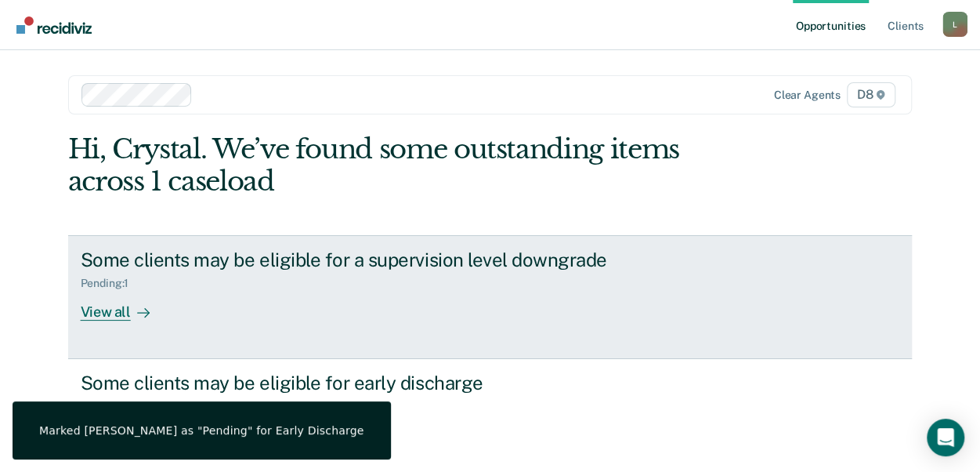 The image size is (980, 472). What do you see at coordinates (955, 24) in the screenshot?
I see `div: L` at bounding box center [955, 24].